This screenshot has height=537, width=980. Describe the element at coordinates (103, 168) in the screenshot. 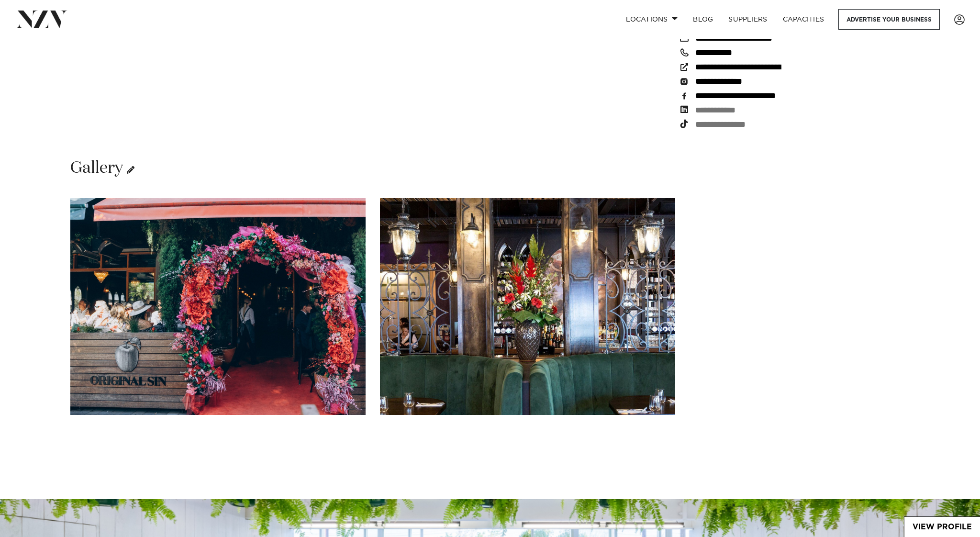

I see `h2: Gallery` at that location.